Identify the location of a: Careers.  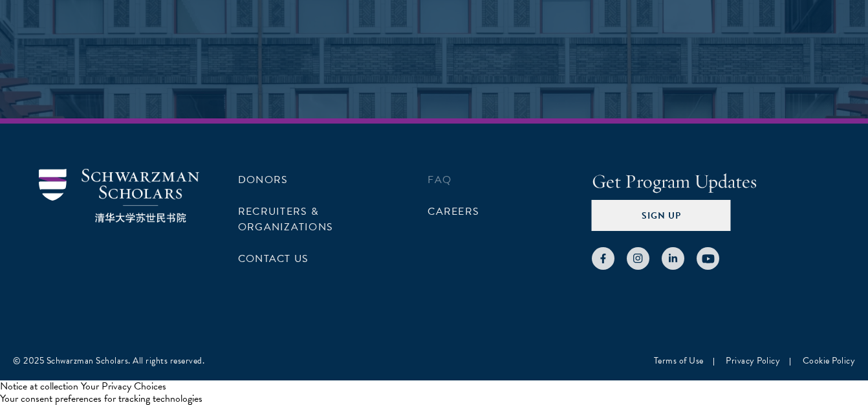
(453, 211).